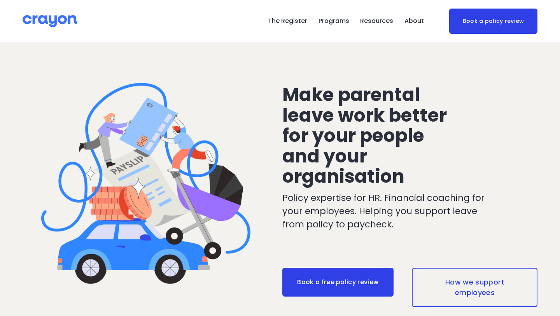 This screenshot has height=316, width=560. What do you see at coordinates (377, 21) in the screenshot?
I see `span: Resources` at bounding box center [377, 21].